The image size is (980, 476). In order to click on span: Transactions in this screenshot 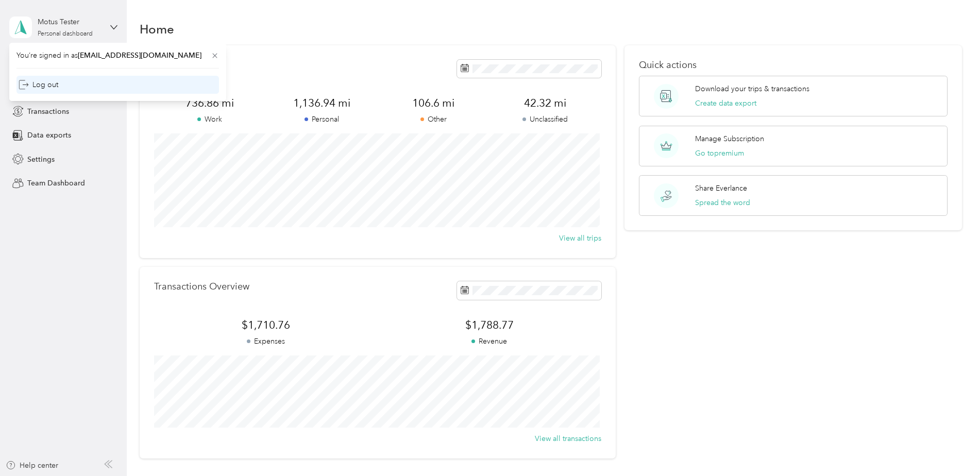, I will do `click(48, 111)`.